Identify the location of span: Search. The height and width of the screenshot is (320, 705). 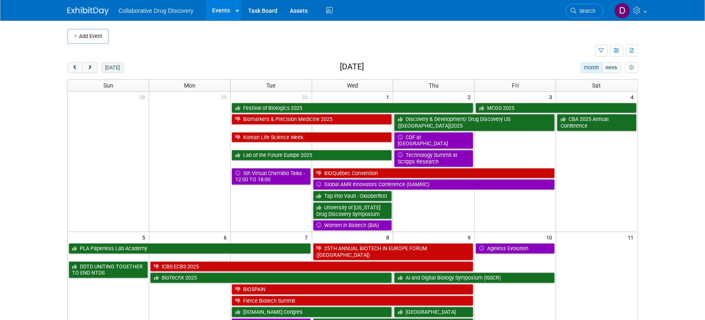
(586, 11).